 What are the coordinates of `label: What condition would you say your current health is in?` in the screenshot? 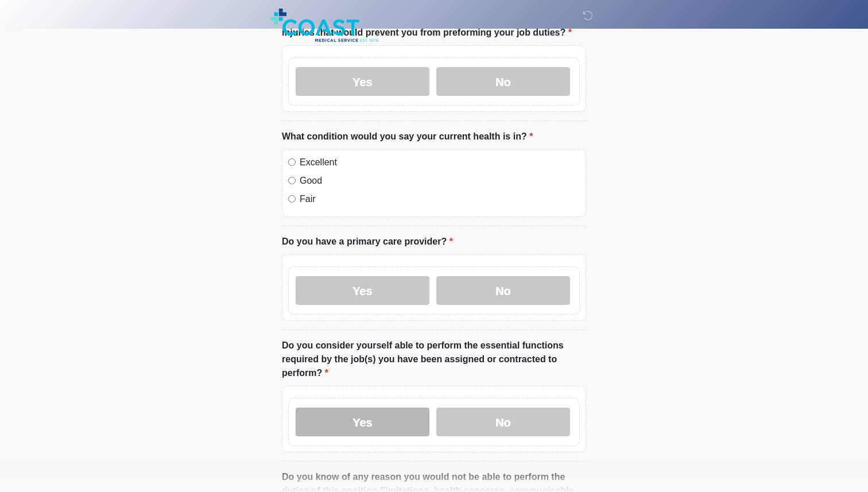 It's located at (407, 137).